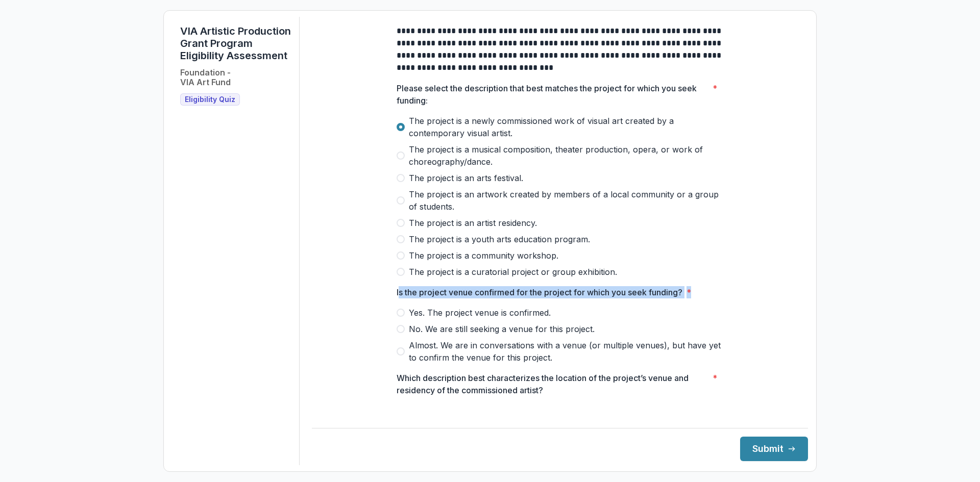 This screenshot has width=980, height=482. I want to click on h2: Foundation - VIA Art Fund, so click(205, 78).